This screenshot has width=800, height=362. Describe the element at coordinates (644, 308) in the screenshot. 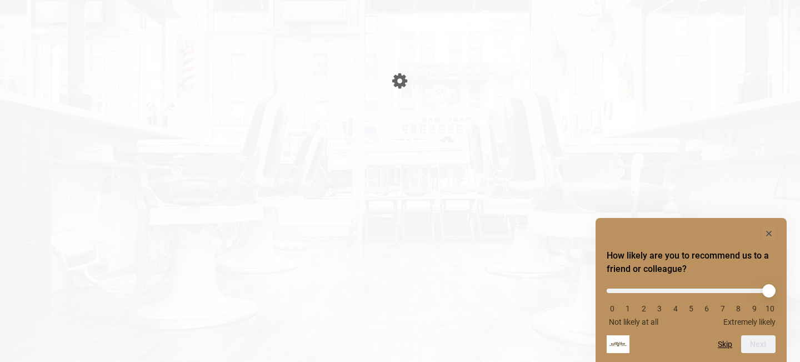

I see `li: 2` at that location.